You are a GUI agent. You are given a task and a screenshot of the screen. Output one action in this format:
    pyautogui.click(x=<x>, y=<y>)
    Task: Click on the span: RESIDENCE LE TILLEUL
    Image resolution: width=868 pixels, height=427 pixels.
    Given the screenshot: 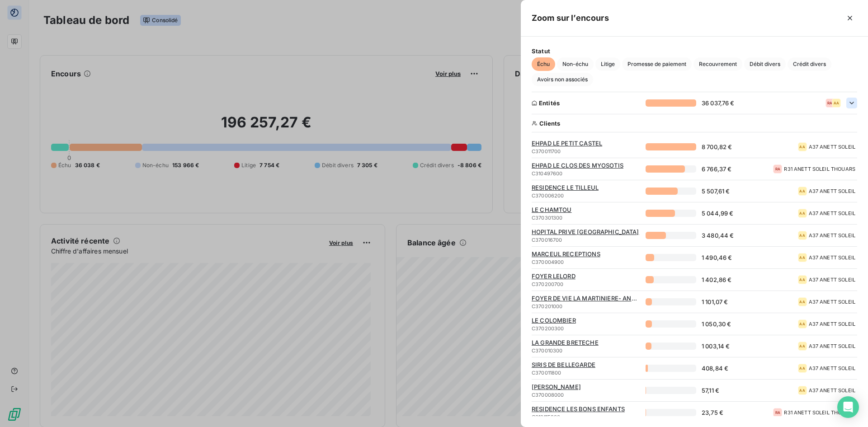 What is the action you would take?
    pyautogui.click(x=586, y=188)
    